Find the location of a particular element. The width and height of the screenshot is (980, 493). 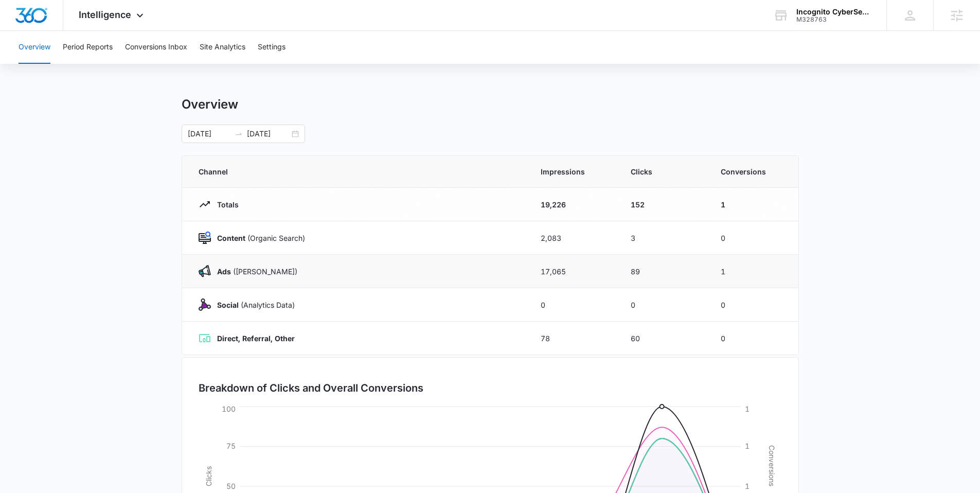

td: 2,083 is located at coordinates (574, 238).